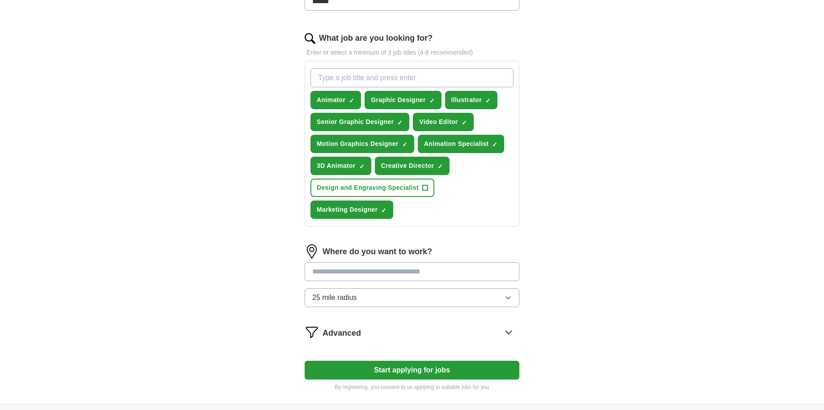 The image size is (824, 410). Describe the element at coordinates (331, 100) in the screenshot. I see `span: Animator` at that location.